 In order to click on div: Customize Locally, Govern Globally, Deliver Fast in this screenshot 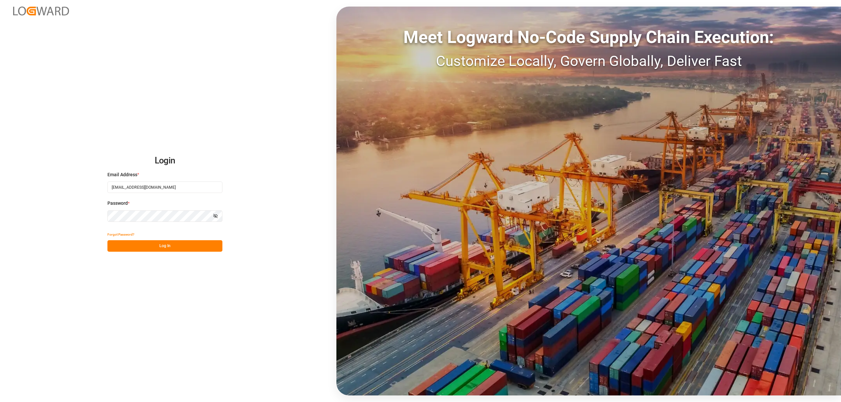, I will do `click(588, 61)`.